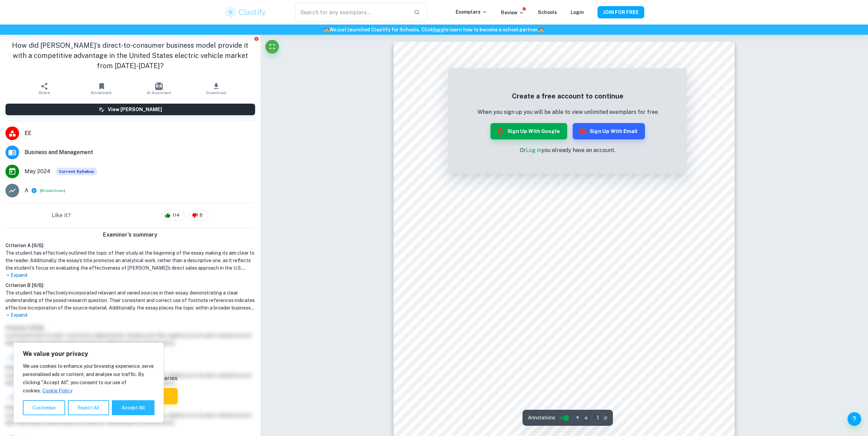 This screenshot has width=868, height=436. Describe the element at coordinates (609, 131) in the screenshot. I see `a: Sign up with Email` at that location.